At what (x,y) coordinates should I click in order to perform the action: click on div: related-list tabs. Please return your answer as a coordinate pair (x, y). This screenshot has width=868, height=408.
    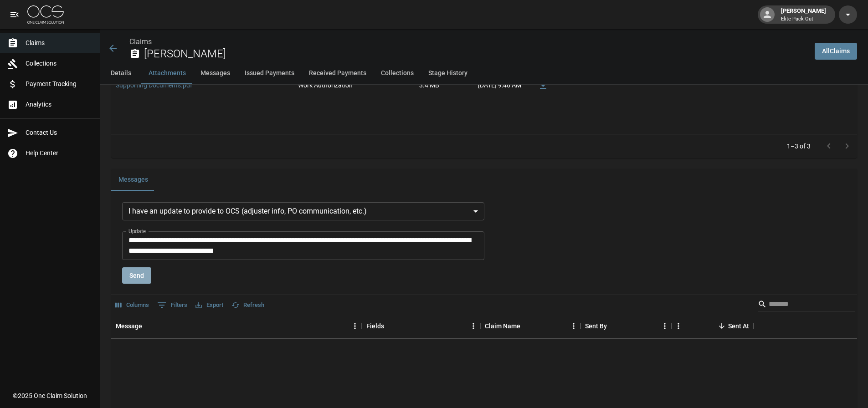
    Looking at the image, I should click on (484, 180).